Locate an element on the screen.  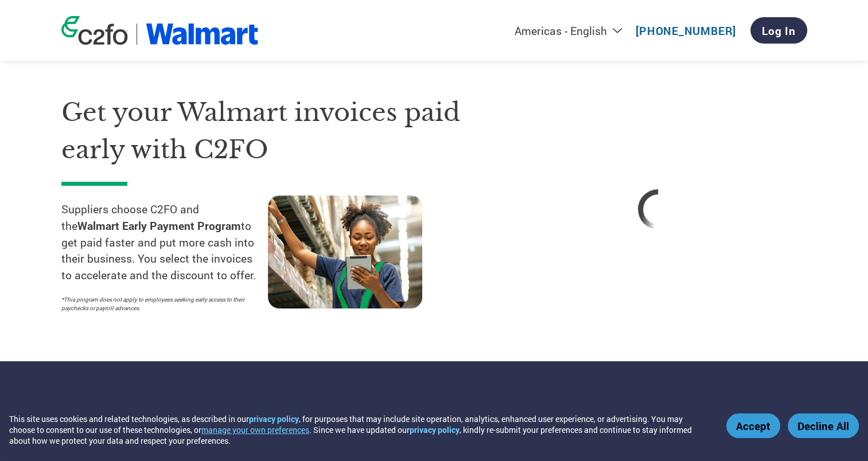
div: This site uses cookies and related technologies, as described in our , for purposes that may incl... is located at coordinates (359, 429).